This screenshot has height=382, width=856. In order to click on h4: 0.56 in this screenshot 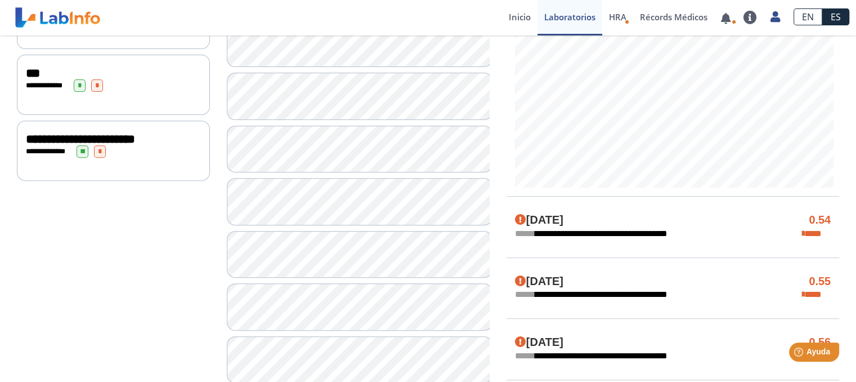, I will do `click(820, 342)`.